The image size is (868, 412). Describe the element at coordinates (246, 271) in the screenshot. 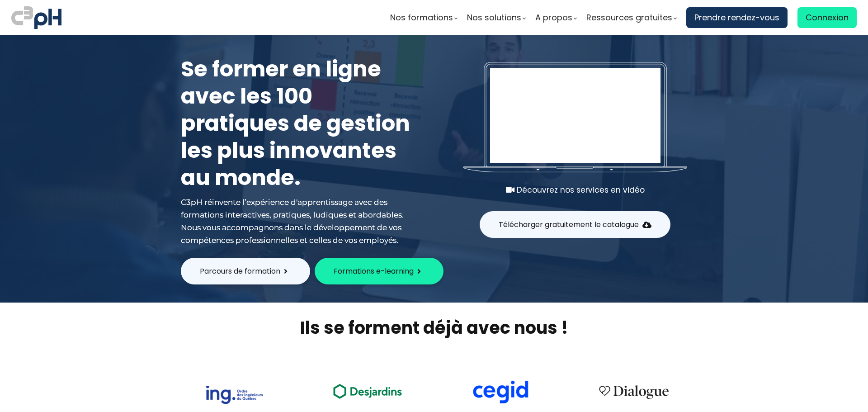

I see `button: Parcours de formation` at that location.